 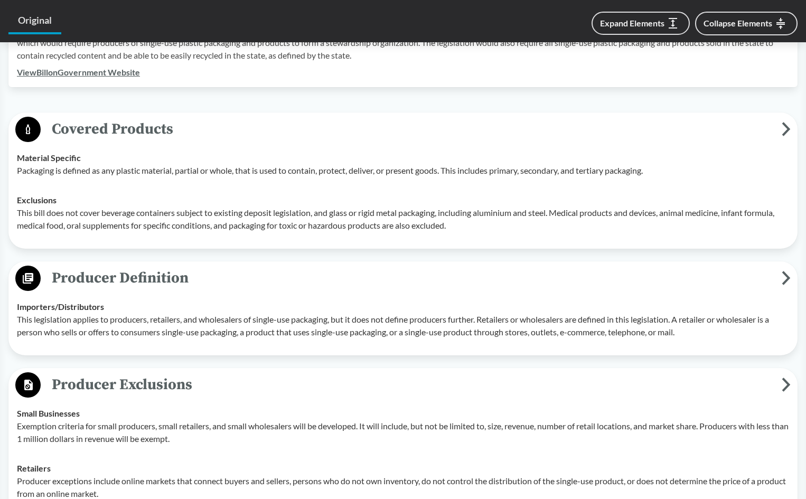 What do you see at coordinates (641, 23) in the screenshot?
I see `button: Expand Elements` at bounding box center [641, 23].